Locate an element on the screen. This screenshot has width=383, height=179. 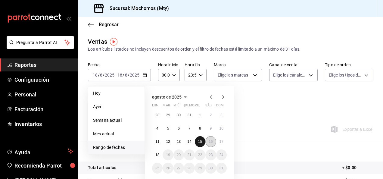
abbr: 13 de agosto de 2025 is located at coordinates (179, 142).